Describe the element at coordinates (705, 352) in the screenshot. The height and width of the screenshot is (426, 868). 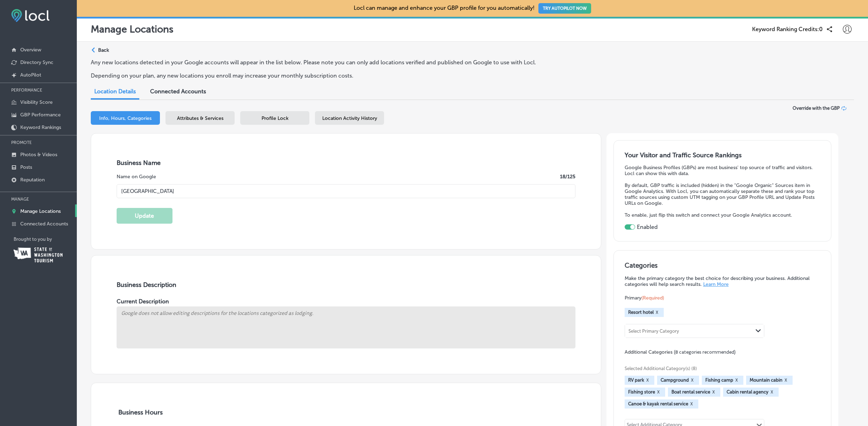
I see `span: (8 categories recommended)` at that location.